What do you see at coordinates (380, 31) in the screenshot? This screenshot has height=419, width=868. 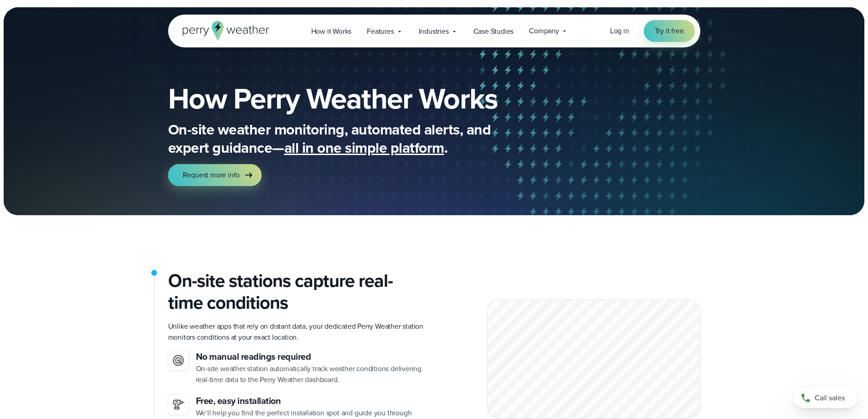 I see `span: Features` at bounding box center [380, 31].